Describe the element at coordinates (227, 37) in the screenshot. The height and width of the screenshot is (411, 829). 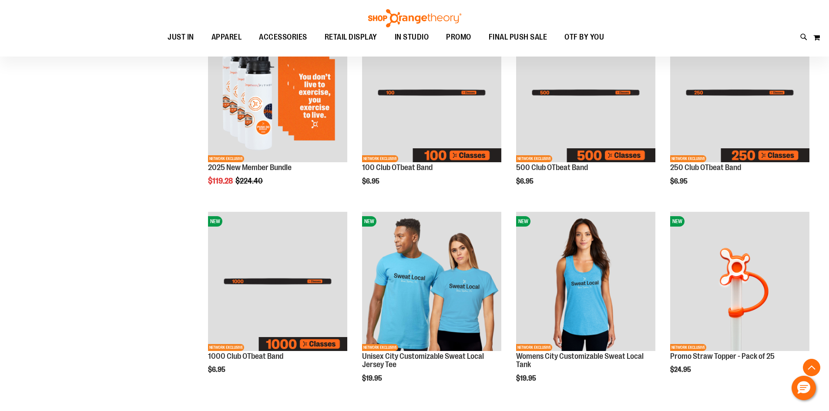
I see `a: APPAREL` at that location.